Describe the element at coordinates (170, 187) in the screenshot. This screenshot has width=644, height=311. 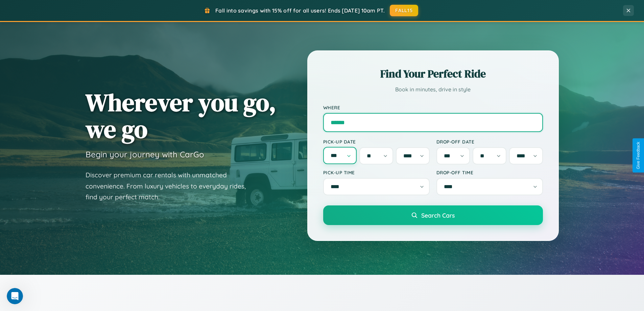
I see `p: Discover premium car rentals with unmatched convenience. From luxury vehicles to everyday rides, ...` at that location.